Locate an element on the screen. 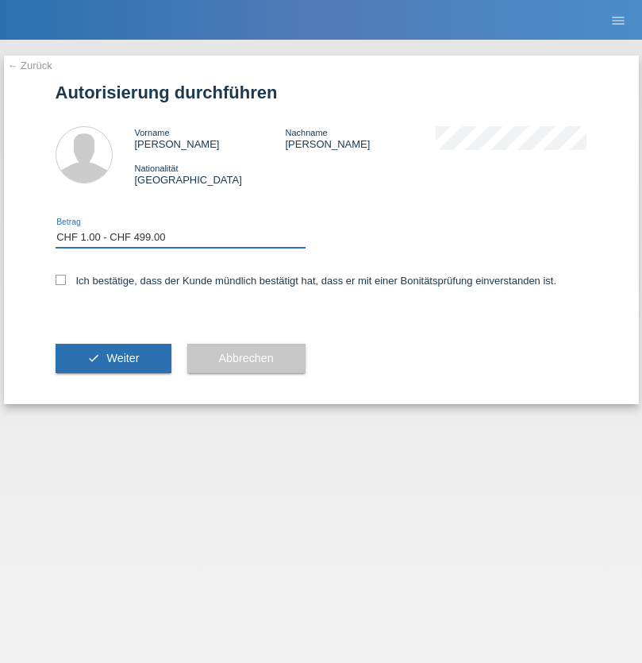  label: Ich bestätige, dass der Kunde mündlich bestätigt hat, dass er mit einer Bonitätsprüfung einversta... is located at coordinates (306, 280).